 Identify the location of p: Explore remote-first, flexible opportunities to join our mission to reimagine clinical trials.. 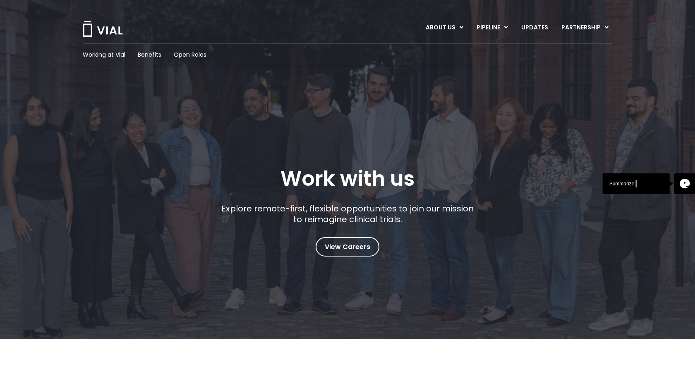
(347, 214).